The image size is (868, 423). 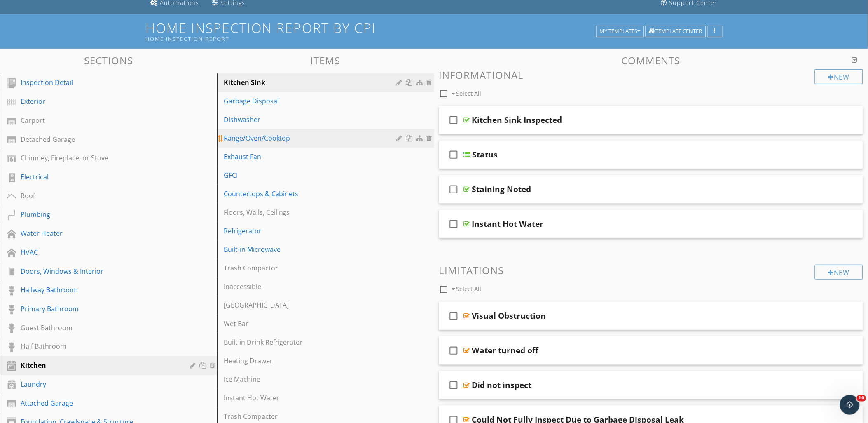 What do you see at coordinates (312, 176) in the screenshot?
I see `div: GFCI` at bounding box center [312, 176].